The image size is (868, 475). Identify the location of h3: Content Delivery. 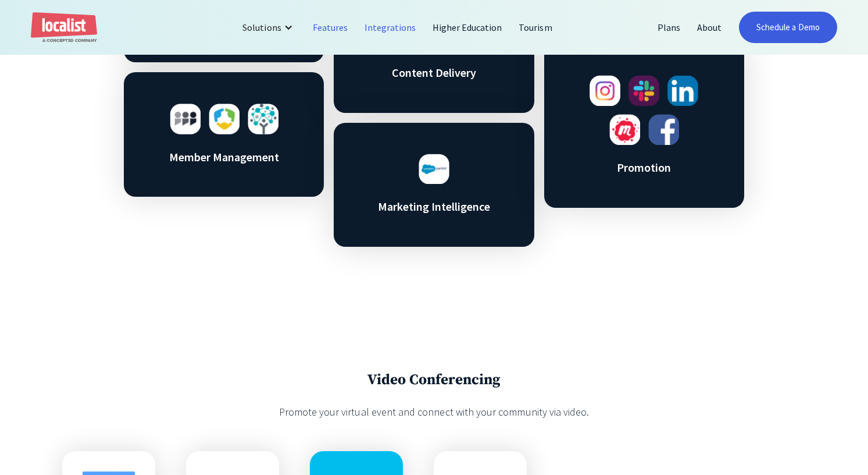
(434, 72).